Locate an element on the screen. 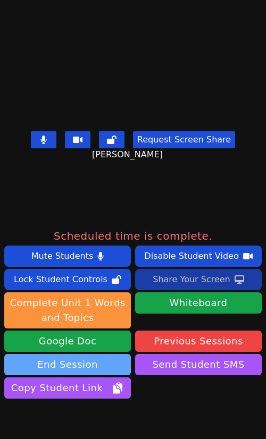 Image resolution: width=266 pixels, height=439 pixels. div: Share Your Screen is located at coordinates (191, 280).